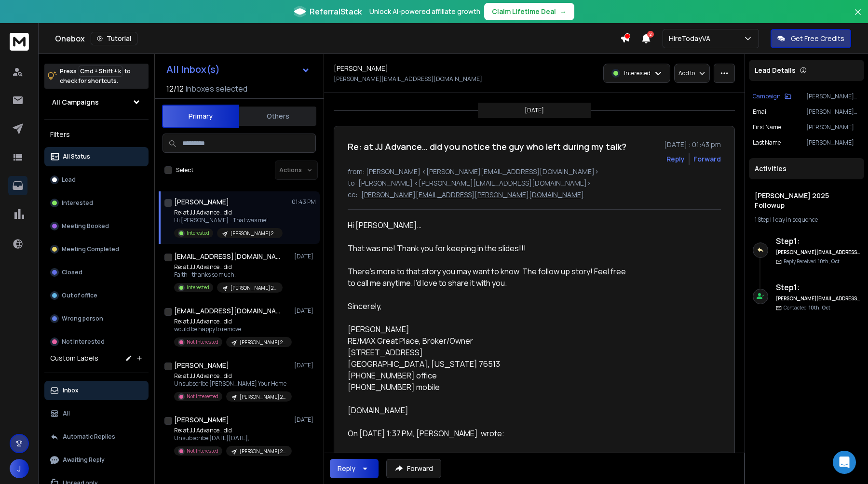 Image resolution: width=868 pixels, height=484 pixels. What do you see at coordinates (760, 112) in the screenshot?
I see `p: Email` at bounding box center [760, 112].